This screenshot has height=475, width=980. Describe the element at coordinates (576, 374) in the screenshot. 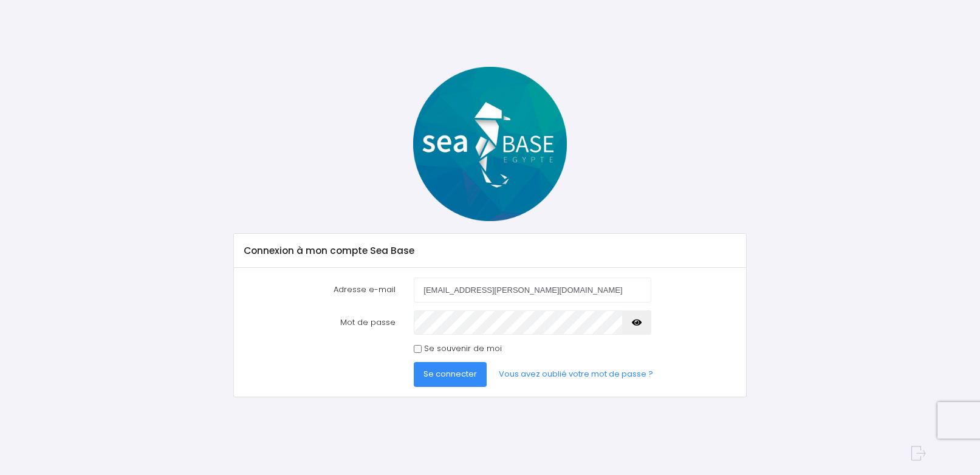

I see `a: Vous avez oublié votre mot de passe ?` at that location.